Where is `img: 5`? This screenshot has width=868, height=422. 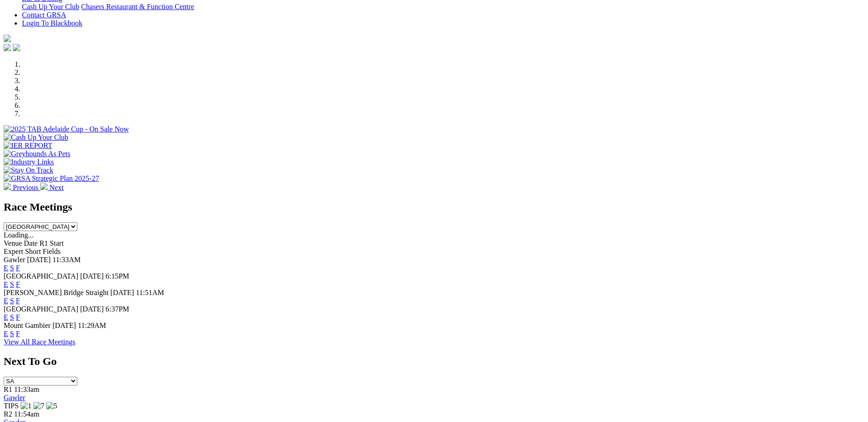
img: 5 is located at coordinates (52, 406).